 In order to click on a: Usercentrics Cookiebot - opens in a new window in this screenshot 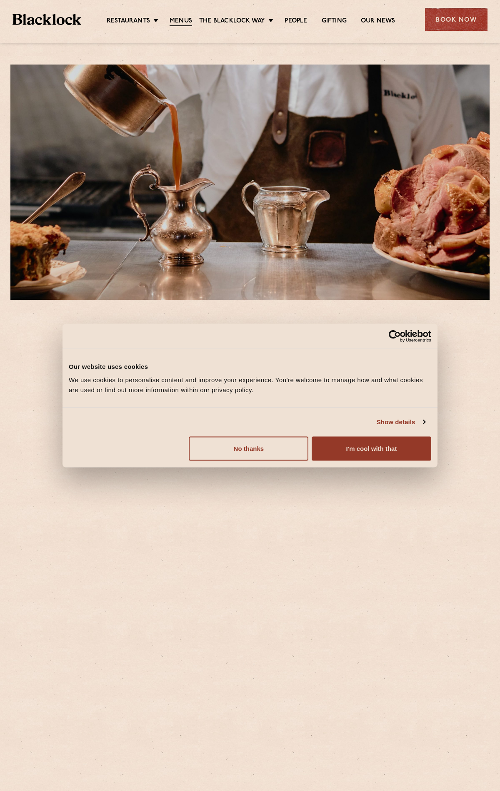, I will do `click(394, 336)`.